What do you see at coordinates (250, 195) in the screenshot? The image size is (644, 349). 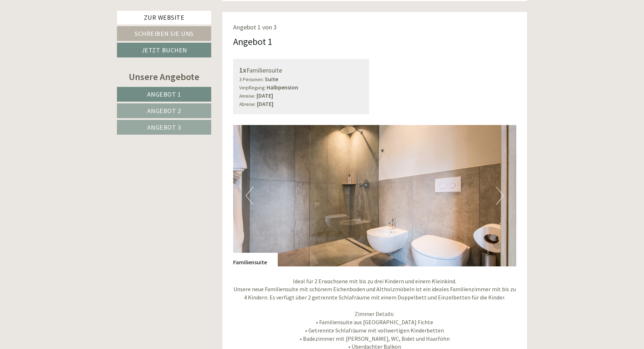 I see `button: Previous` at bounding box center [250, 195].